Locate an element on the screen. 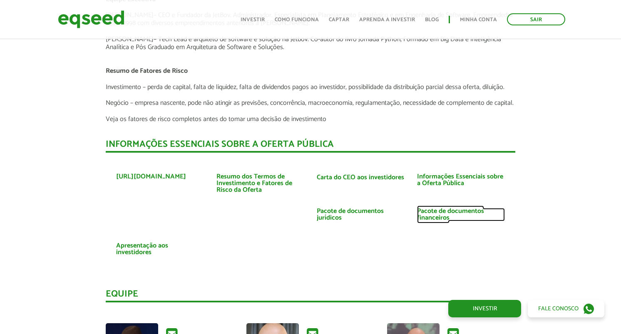  a: Apresentação aos investidores is located at coordinates (160, 249).